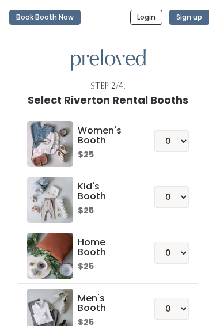  Describe the element at coordinates (45, 17) in the screenshot. I see `a: Book Booth Now` at that location.